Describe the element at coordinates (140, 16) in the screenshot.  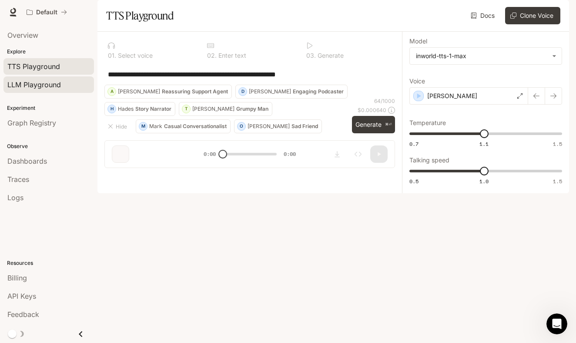
I see `h1: TTS Playground` at that location.